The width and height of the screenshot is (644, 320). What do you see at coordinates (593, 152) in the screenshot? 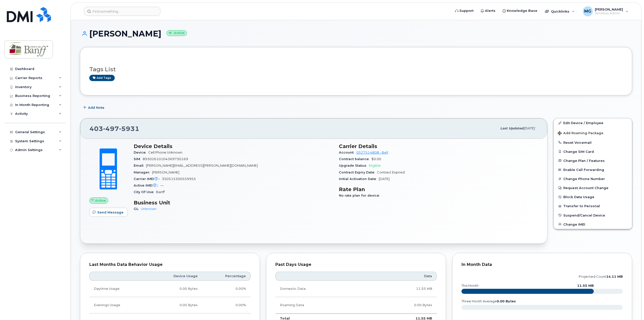
I see `button: Change SIM Card` at bounding box center [593, 152].